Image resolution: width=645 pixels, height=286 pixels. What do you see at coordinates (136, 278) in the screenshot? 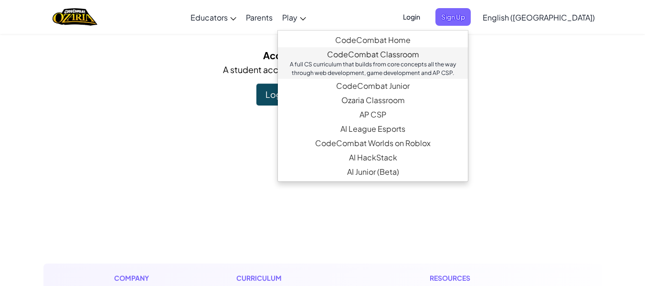
I see `h1: Company` at bounding box center [136, 278].